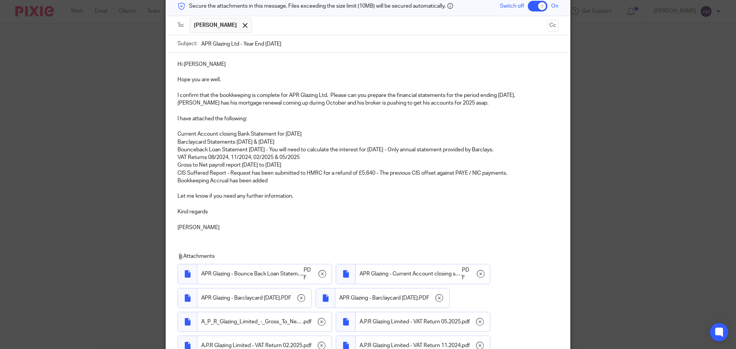  Describe the element at coordinates (368, 119) in the screenshot. I see `p: I have attached the following:` at that location.